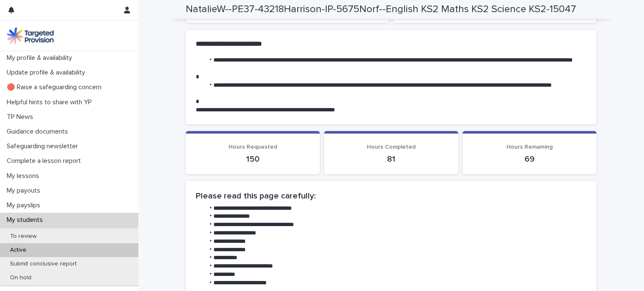 The height and width of the screenshot is (291, 644). Describe the element at coordinates (253, 147) in the screenshot. I see `span: Hours Requested` at that location.